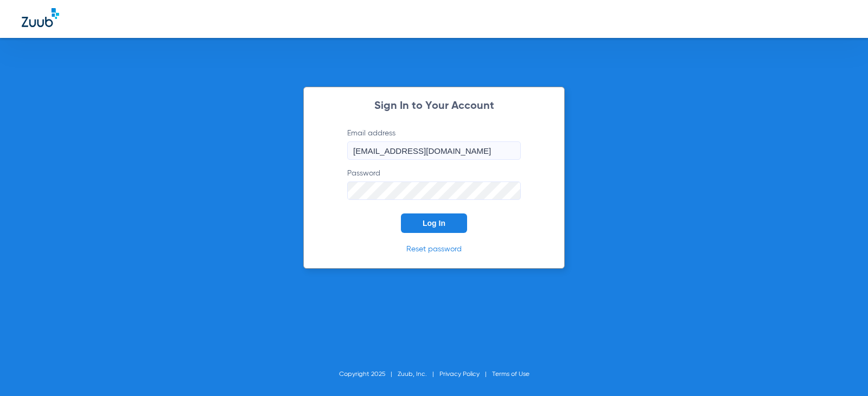 Image resolution: width=868 pixels, height=396 pixels. Describe the element at coordinates (460, 375) in the screenshot. I see `a: Privacy Policy` at that location.